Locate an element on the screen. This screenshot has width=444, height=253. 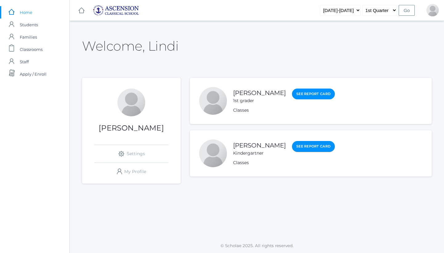
span: Families is located at coordinates (28, 37).